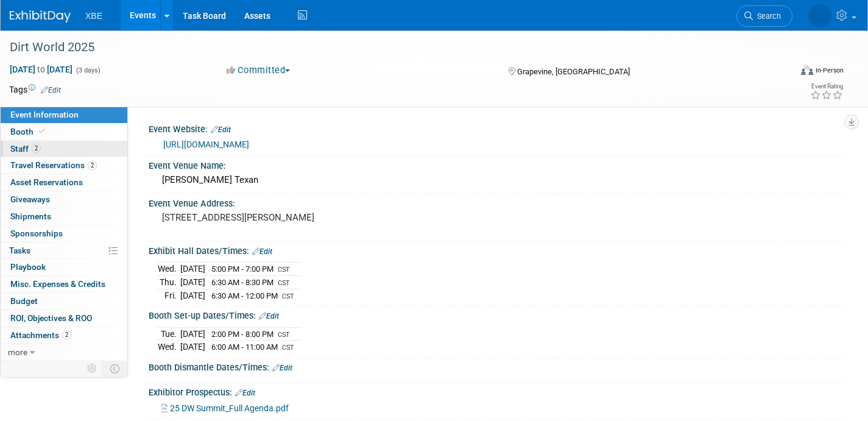 This screenshot has height=421, width=868. What do you see at coordinates (64, 250) in the screenshot?
I see `a: Tasks` at bounding box center [64, 250].